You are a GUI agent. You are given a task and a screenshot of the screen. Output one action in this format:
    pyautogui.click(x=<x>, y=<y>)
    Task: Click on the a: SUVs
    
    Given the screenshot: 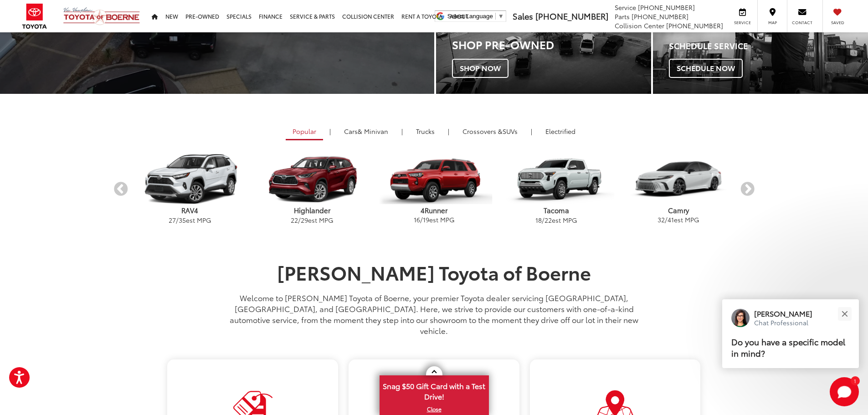 What is the action you would take?
    pyautogui.click(x=490, y=131)
    